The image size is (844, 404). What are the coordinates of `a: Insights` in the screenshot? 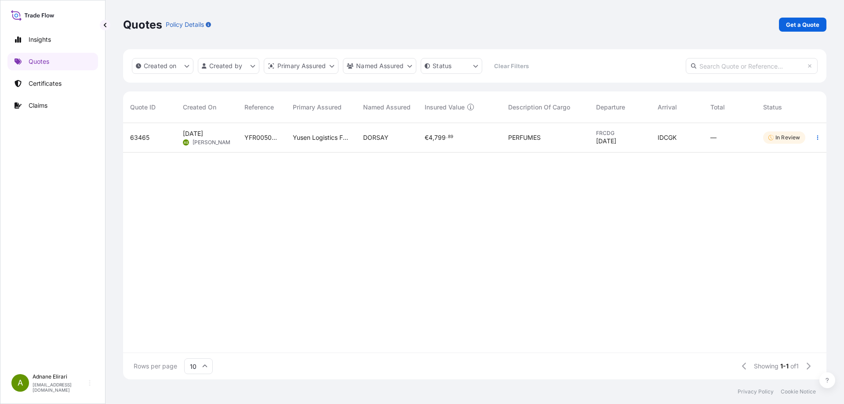 It's located at (53, 40).